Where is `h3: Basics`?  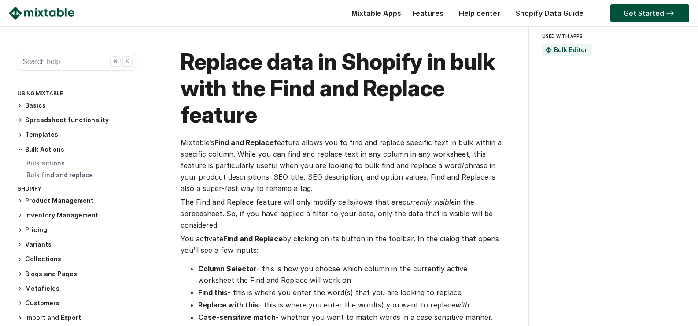
h3: Basics is located at coordinates (77, 105).